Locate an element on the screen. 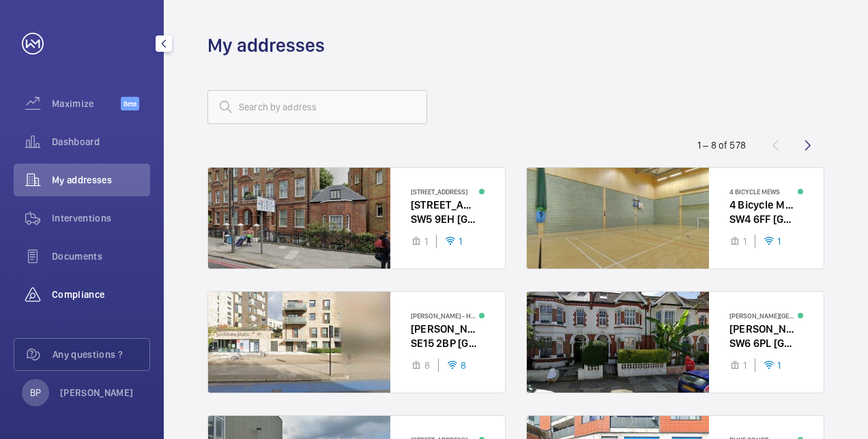  span: Maximize is located at coordinates (86, 104).